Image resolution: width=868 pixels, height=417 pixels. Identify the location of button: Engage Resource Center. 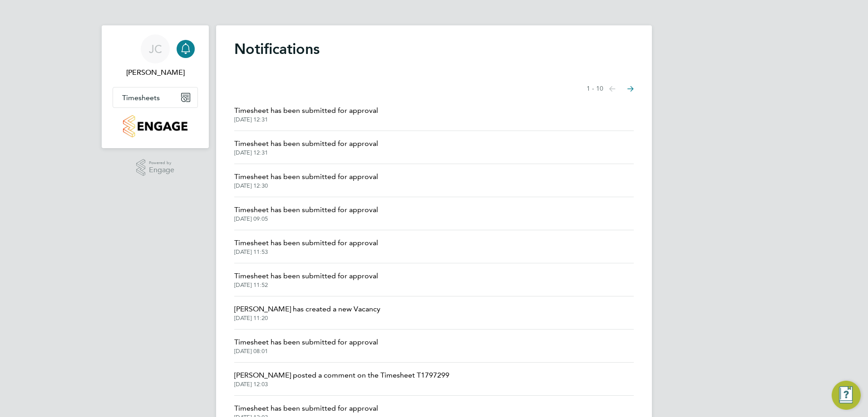
(846, 395).